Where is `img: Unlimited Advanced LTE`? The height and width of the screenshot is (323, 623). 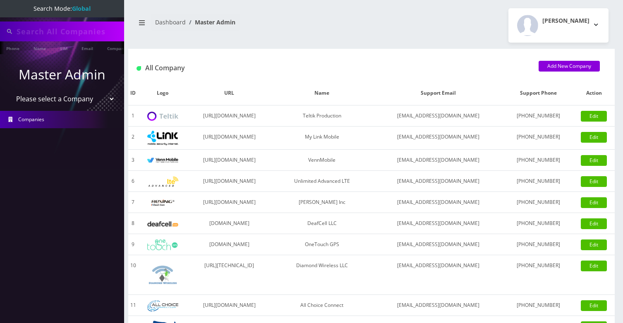
img: Unlimited Advanced LTE is located at coordinates (163, 182).